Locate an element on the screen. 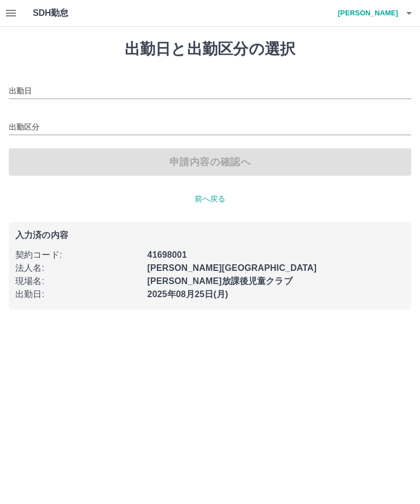  p: 前へ戻る is located at coordinates (210, 198).